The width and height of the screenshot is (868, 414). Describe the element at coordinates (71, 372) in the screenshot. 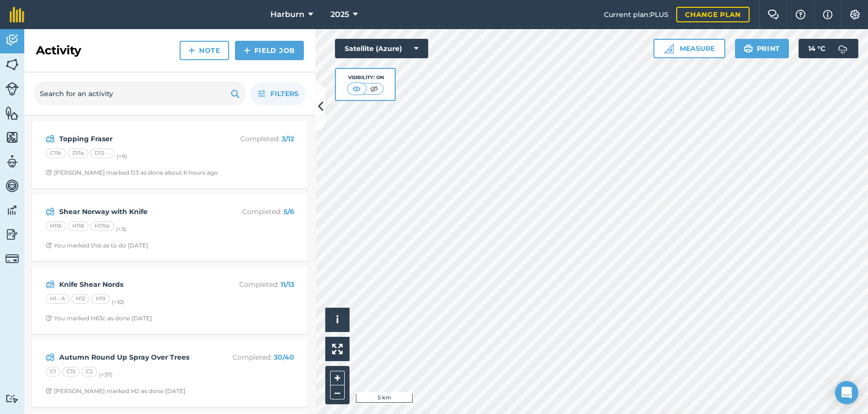

I see `div: C15` at that location.